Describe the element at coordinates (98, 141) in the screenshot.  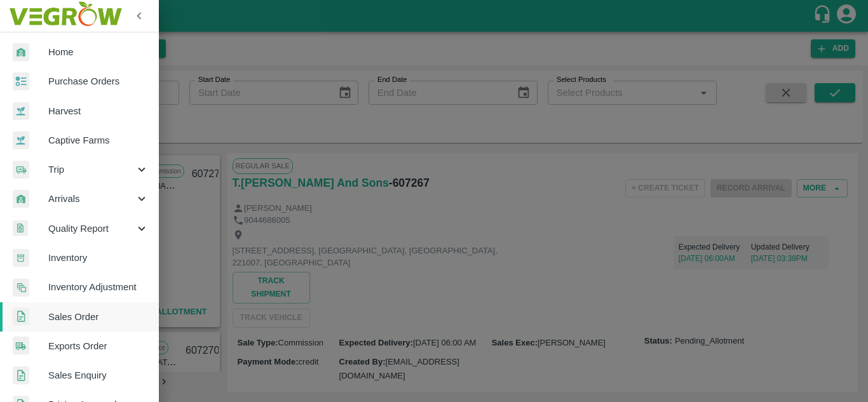
I see `span: Captive Farms` at that location.